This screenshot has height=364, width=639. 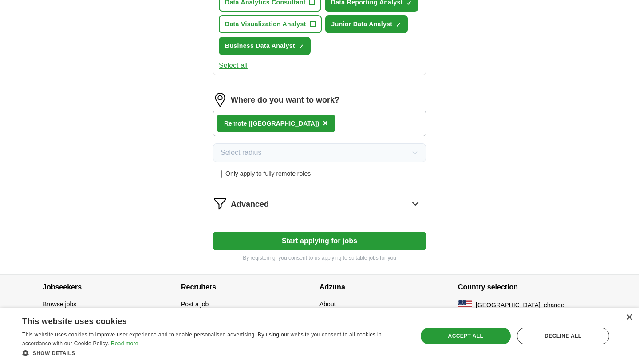 I want to click on a: Browse jobs, so click(x=59, y=304).